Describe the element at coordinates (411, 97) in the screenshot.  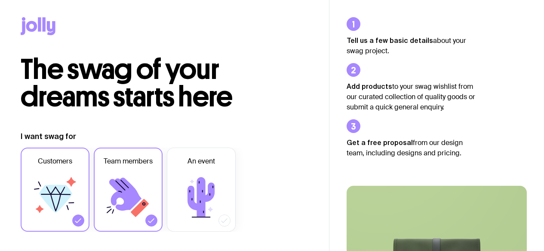
I see `p: to your swag wishlist from our curated collection of quality goods or submit a quick general enqu...` at that location.